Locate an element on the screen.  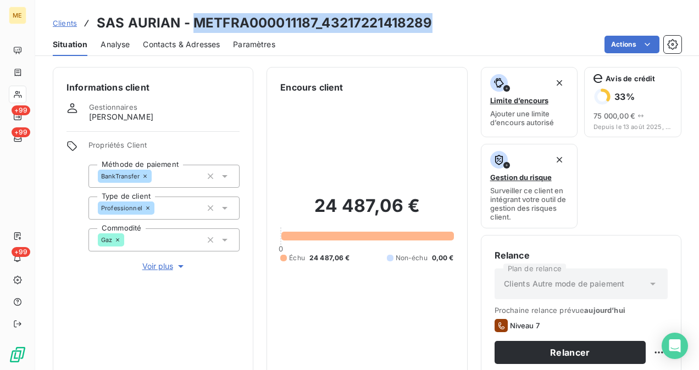
h2: 24 487,06 € is located at coordinates (366, 211).